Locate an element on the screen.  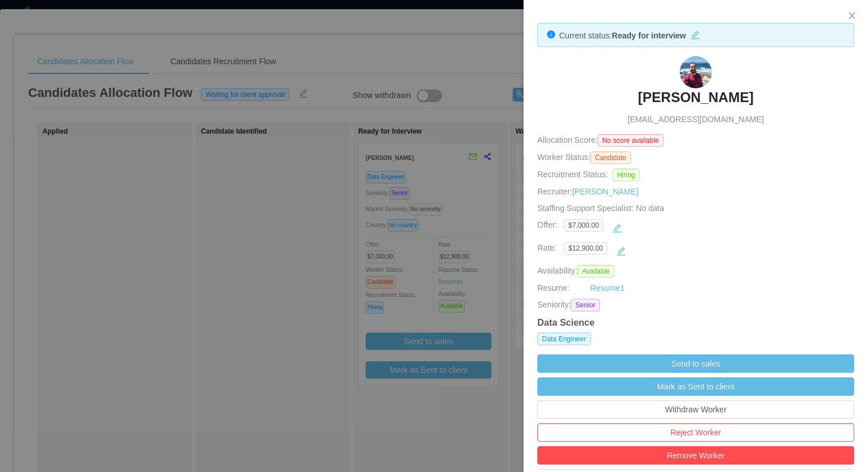
span: $7,000.00 is located at coordinates (583, 225).